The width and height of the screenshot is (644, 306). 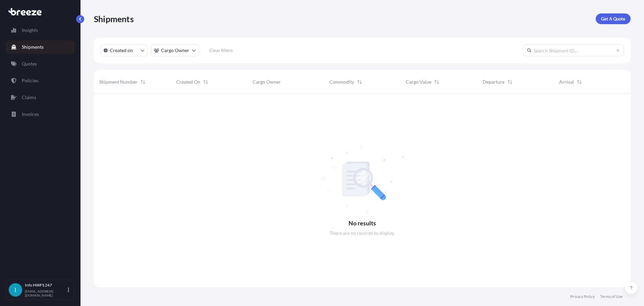 What do you see at coordinates (121, 50) in the screenshot?
I see `p: Created on` at bounding box center [121, 50].